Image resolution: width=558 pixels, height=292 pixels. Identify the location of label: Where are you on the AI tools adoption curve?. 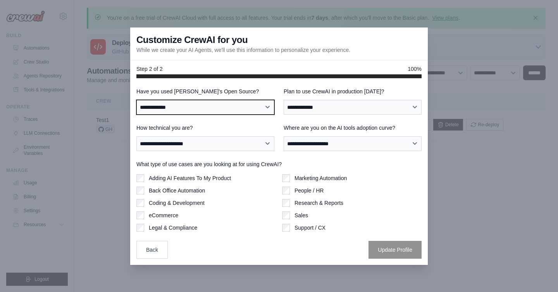
(353, 128).